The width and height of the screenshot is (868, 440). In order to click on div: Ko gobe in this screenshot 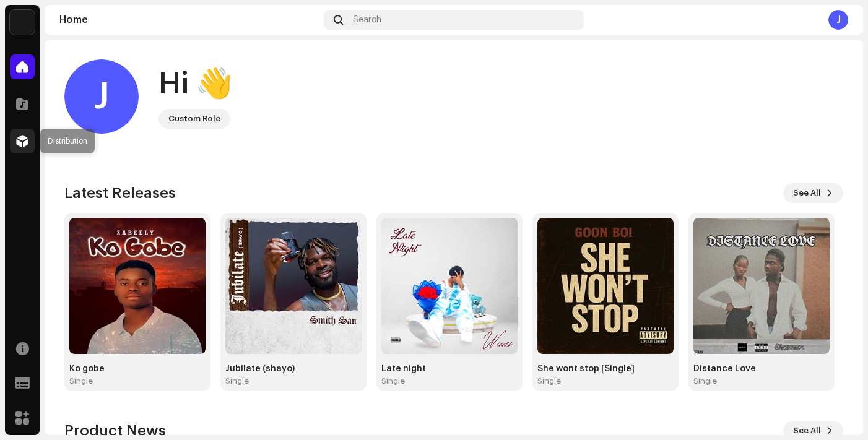, I will do `click(137, 368)`.